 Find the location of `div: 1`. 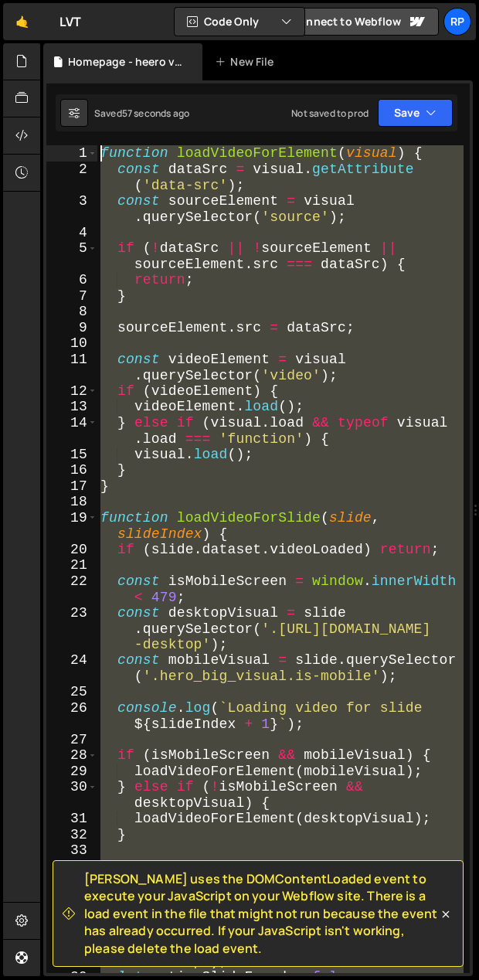

div: 1 is located at coordinates (72, 153).